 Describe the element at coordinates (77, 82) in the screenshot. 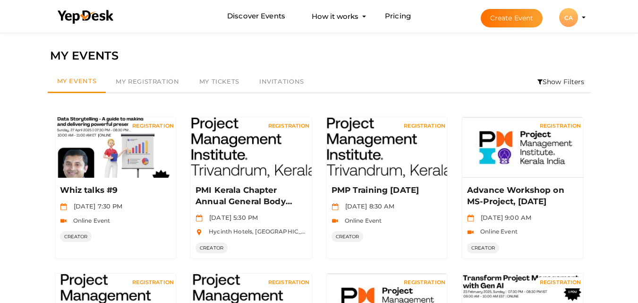

I see `a: My Events` at that location.